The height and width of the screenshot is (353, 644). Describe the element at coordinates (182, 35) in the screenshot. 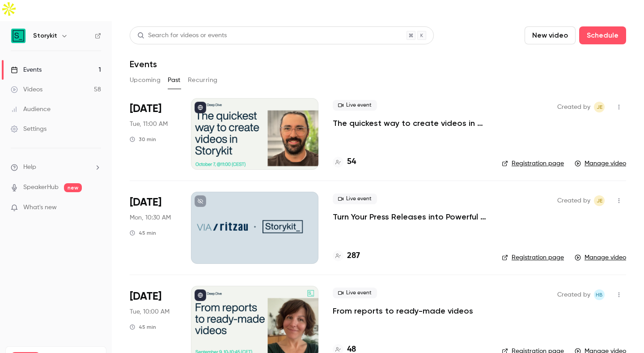

I see `div: Search for videos or events` at that location.